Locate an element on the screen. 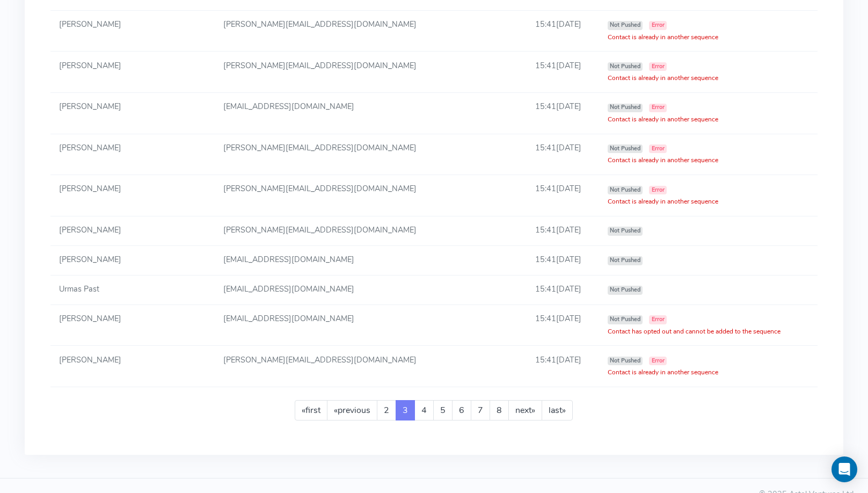 The image size is (868, 493). a: 2 is located at coordinates (387, 411).